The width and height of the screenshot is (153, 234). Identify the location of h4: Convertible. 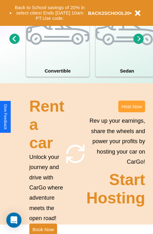
(58, 71).